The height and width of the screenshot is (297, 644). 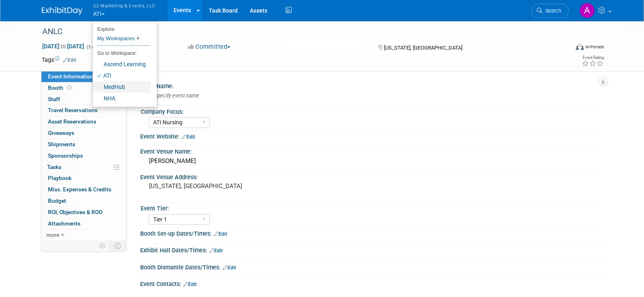 What do you see at coordinates (84, 223) in the screenshot?
I see `a: Attachments` at bounding box center [84, 223].